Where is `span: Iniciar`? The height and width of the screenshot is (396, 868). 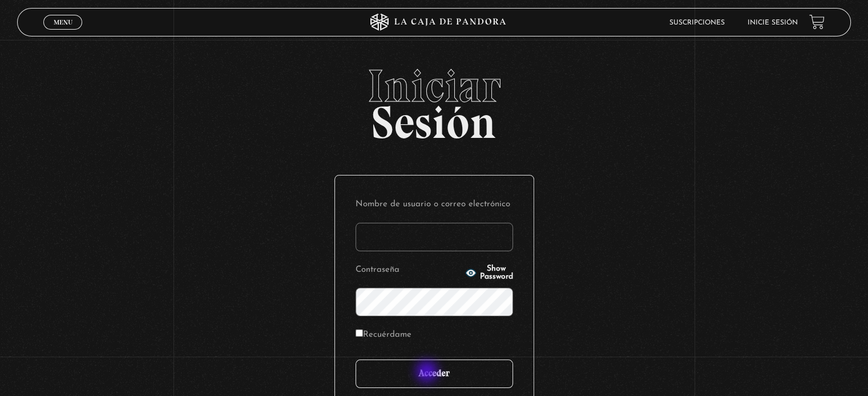 span: Iniciar is located at coordinates (434, 86).